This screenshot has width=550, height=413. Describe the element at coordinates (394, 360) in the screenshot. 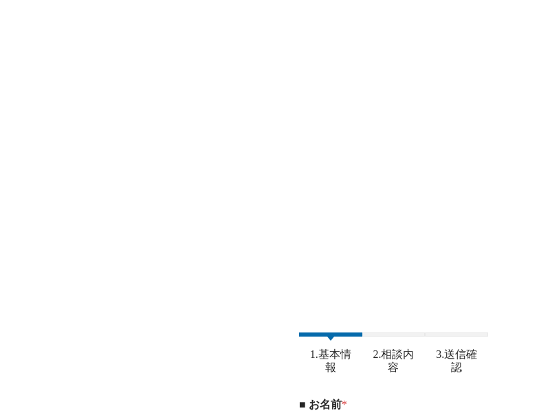

I see `span: 2.相談内容` at that location.